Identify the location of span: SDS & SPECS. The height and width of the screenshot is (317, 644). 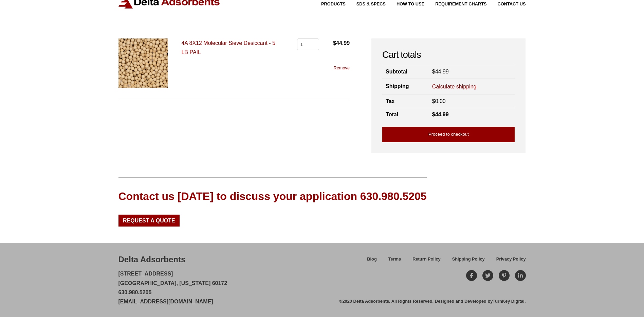
(371, 4).